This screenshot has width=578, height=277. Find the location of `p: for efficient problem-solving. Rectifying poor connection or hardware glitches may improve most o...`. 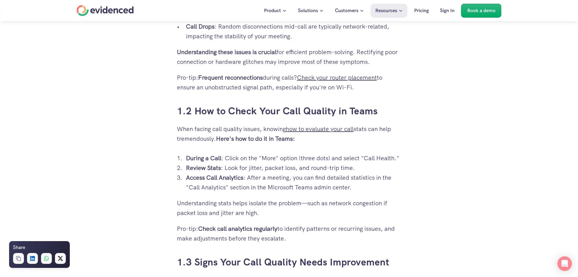

p: for efficient problem-solving. Rectifying poor connection or hardware glitches may improve most o... is located at coordinates (289, 57).